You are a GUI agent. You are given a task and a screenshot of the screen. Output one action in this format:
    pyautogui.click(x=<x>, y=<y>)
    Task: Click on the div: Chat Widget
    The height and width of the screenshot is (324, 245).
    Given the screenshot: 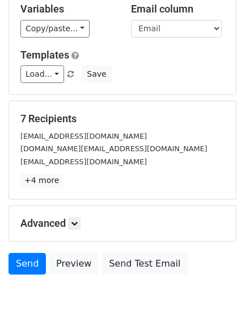 What is the action you would take?
    pyautogui.click(x=217, y=296)
    